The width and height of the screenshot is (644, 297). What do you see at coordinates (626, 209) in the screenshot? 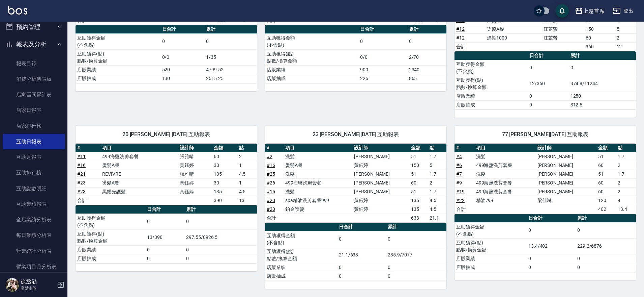
I see `td: 13.4` at bounding box center [626, 209].